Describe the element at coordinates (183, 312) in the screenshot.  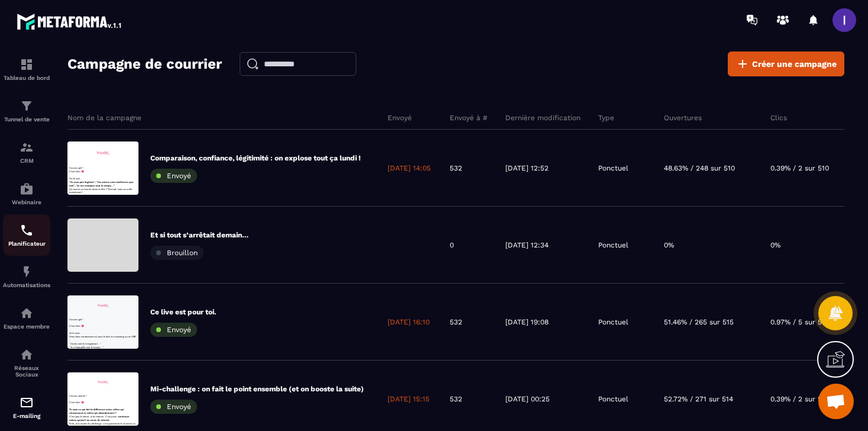
I see `p: Ce live est pour toi.` at that location.